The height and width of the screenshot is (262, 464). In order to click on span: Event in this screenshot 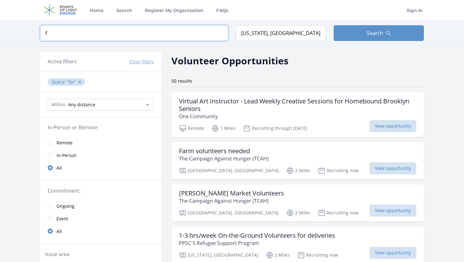, I will do `click(62, 219)`.